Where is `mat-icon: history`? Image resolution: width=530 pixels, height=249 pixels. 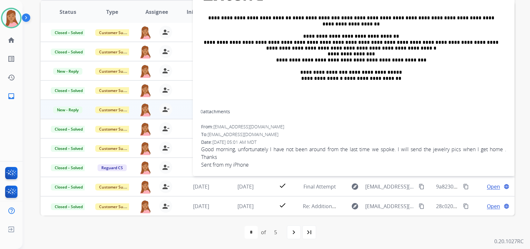 mat-icon: history is located at coordinates (11, 78).